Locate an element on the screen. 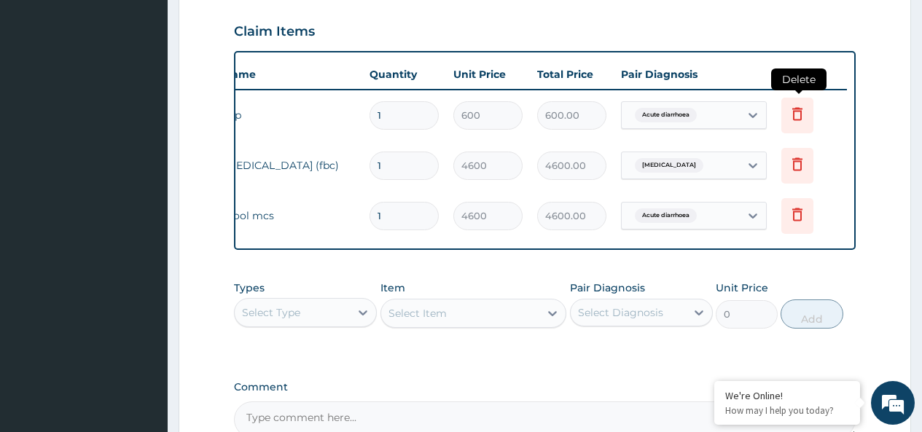 The height and width of the screenshot is (432, 922). span: We're online! is located at coordinates (143, 199).